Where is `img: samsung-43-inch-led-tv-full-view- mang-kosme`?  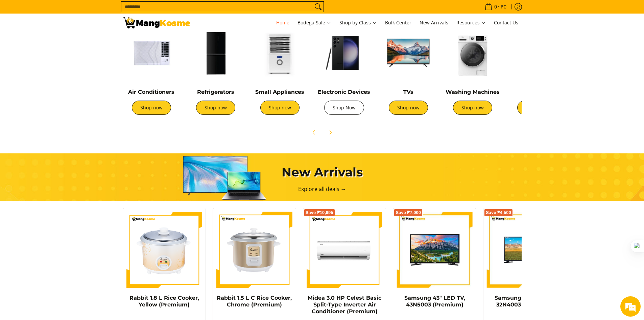 img: samsung-43-inch-led-tv-full-view- mang-kosme is located at coordinates (435, 250).